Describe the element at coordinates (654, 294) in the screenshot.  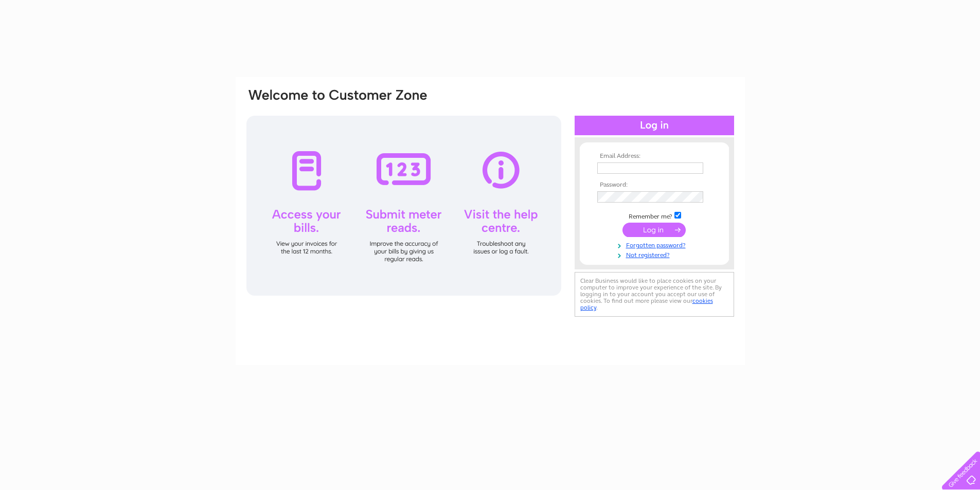
I see `div: Clear Business would like to place cookies on your computer to improve your experience of the sit...` at that location.